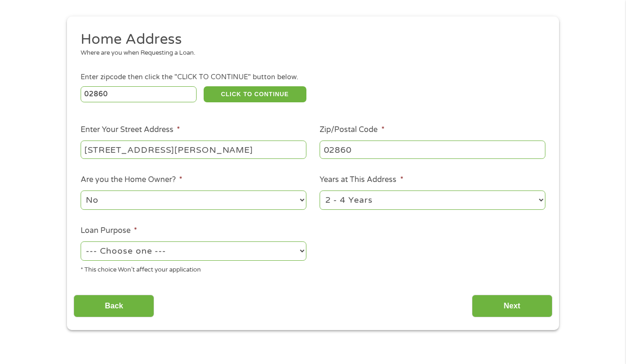 Image resolution: width=626 pixels, height=364 pixels. I want to click on button: CLICK TO CONTINUE, so click(255, 95).